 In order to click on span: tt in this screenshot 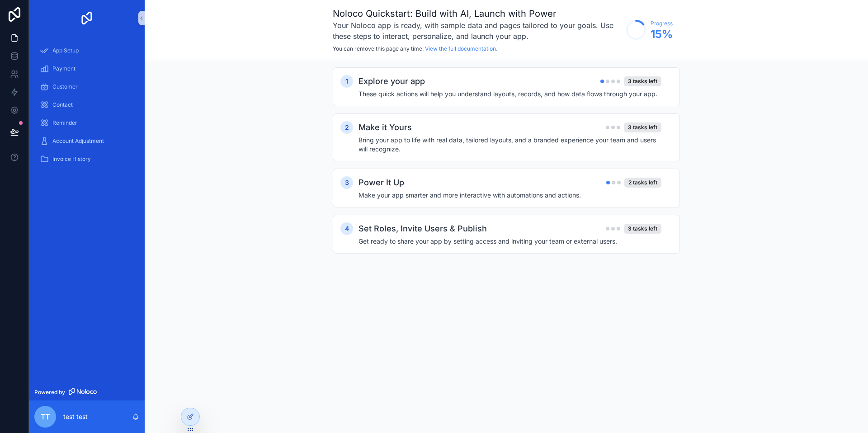, I will do `click(45, 417)`.